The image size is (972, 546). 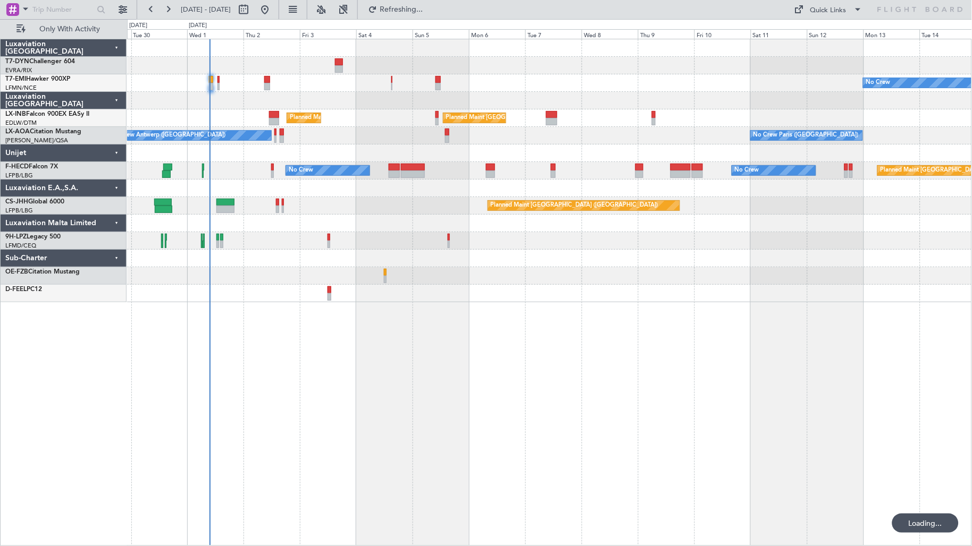 What do you see at coordinates (891, 34) in the screenshot?
I see `div: Mon 13` at bounding box center [891, 34].